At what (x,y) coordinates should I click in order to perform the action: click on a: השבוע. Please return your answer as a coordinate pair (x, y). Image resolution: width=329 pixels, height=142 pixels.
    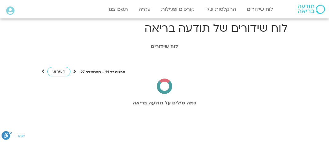
    Looking at the image, I should click on (59, 71).